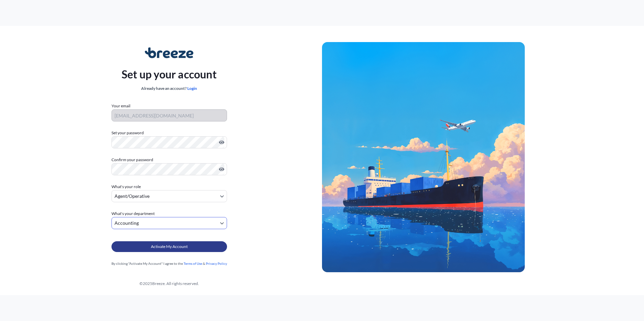  I want to click on button: Agent/Operative, so click(169, 196).